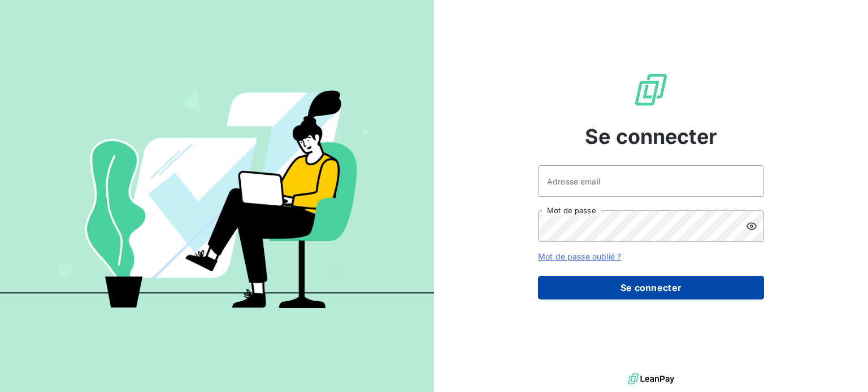 The height and width of the screenshot is (392, 868). What do you see at coordinates (651, 288) in the screenshot?
I see `button: Se connecter` at bounding box center [651, 288].